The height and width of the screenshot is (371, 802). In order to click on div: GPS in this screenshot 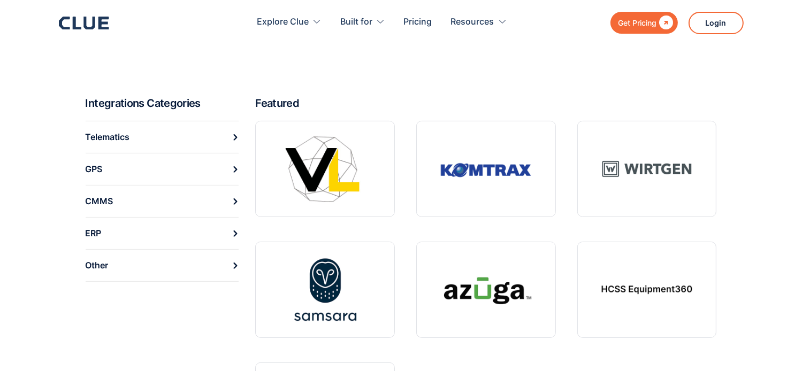, I will do `click(94, 169)`.